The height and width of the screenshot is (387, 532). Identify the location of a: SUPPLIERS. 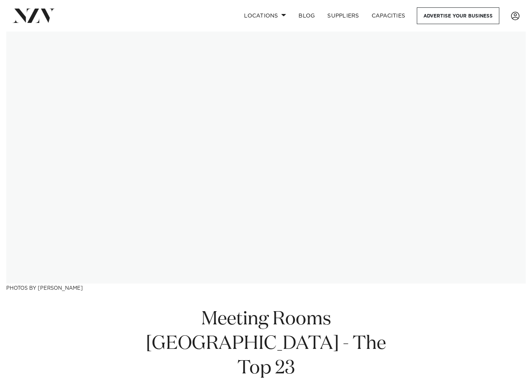
(343, 16).